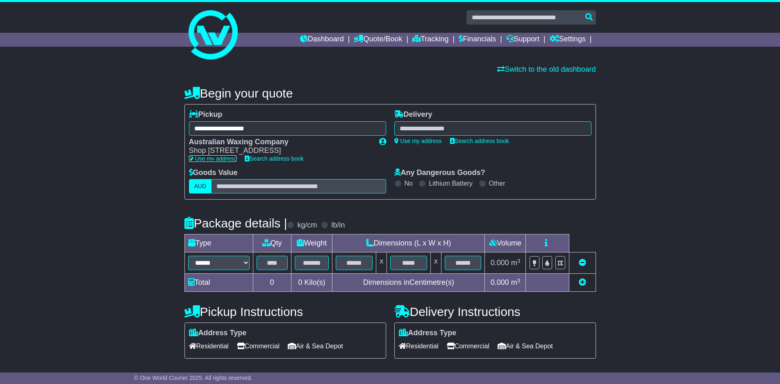 This screenshot has height=384, width=780. I want to click on div: Australian Waxing Company, so click(280, 142).